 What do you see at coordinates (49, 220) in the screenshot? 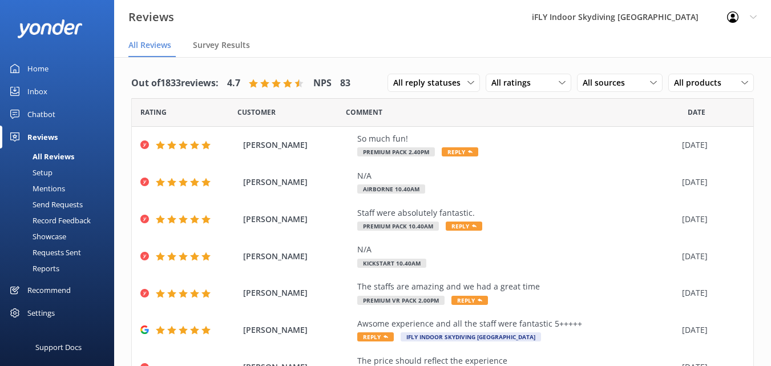
I see `div: Record Feedback` at bounding box center [49, 220].